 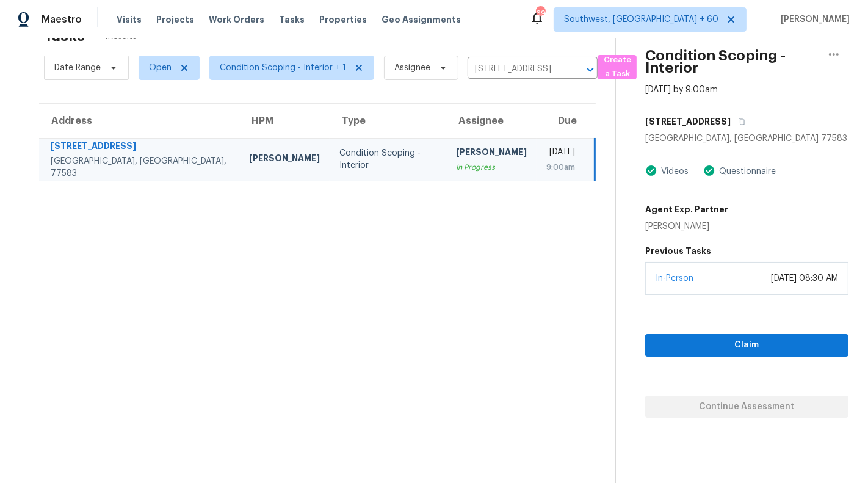 What do you see at coordinates (540, 14) in the screenshot?
I see `div: 697` at bounding box center [540, 14].